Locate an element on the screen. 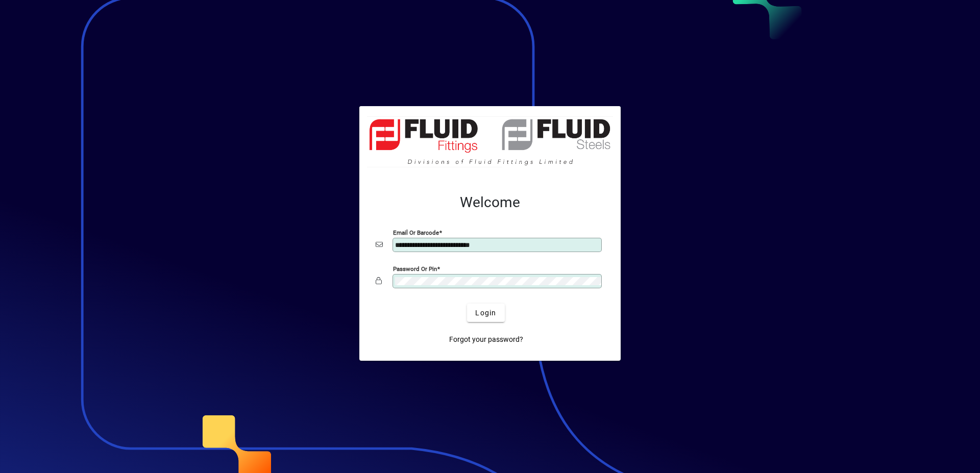 The width and height of the screenshot is (980, 473). span: Forgot your password? is located at coordinates (486, 339).